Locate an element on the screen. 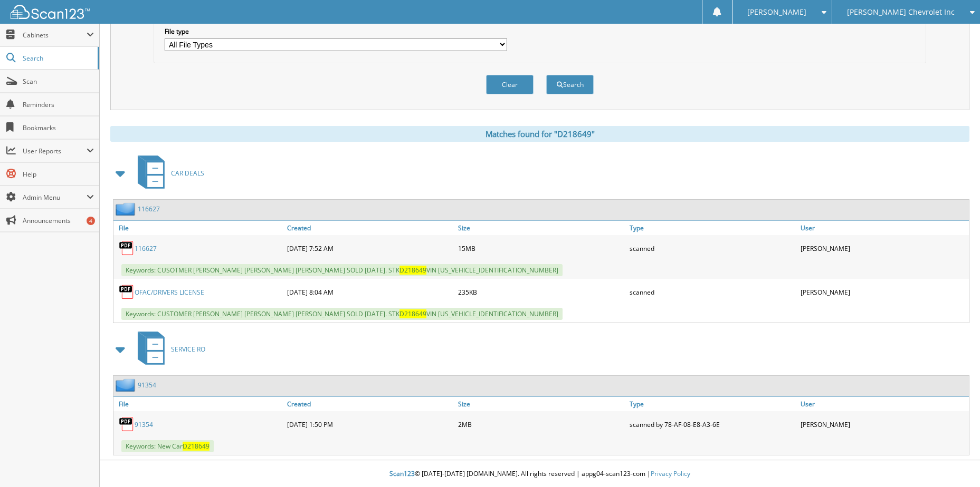  span: User Reports is located at coordinates (55, 151).